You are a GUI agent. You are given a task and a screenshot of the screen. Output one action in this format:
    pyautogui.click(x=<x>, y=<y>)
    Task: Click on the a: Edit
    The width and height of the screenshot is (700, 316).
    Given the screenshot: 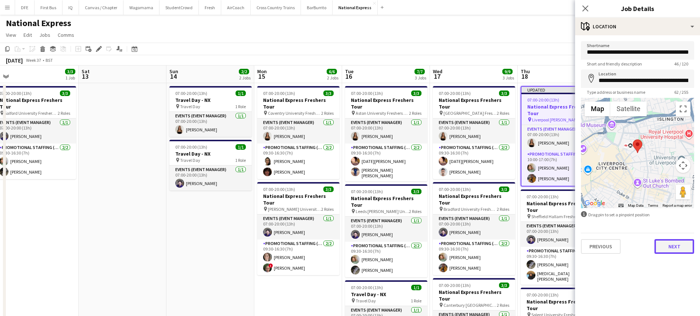 What is the action you would take?
    pyautogui.click(x=28, y=35)
    